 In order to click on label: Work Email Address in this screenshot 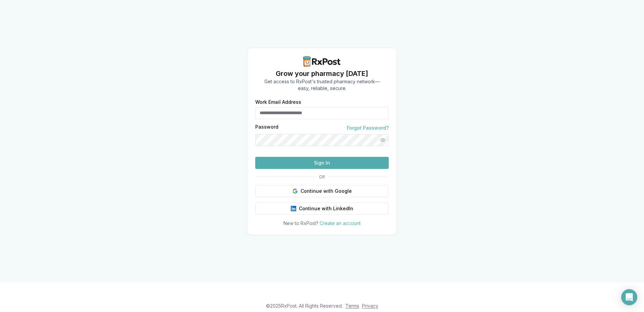, I will do `click(322, 102)`.